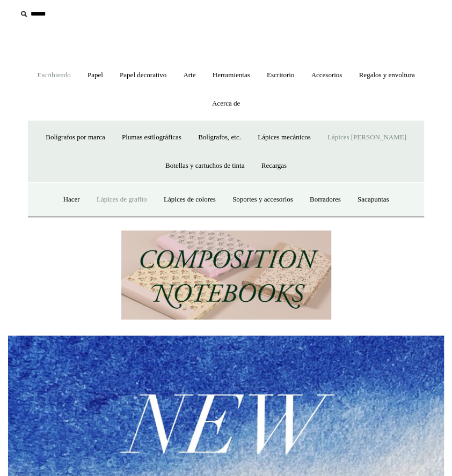 Image resolution: width=452 pixels, height=476 pixels. Describe the element at coordinates (189, 199) in the screenshot. I see `font: Lápices de colores` at that location.